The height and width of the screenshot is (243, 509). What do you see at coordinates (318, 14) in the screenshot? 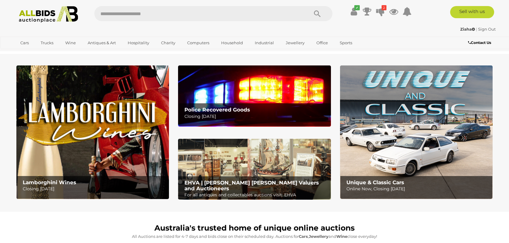
I see `button: Search` at bounding box center [318, 14].